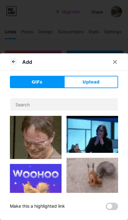 The width and height of the screenshot is (128, 220). What do you see at coordinates (37, 207) in the screenshot?
I see `div: Make this a highlighted link` at bounding box center [37, 207].